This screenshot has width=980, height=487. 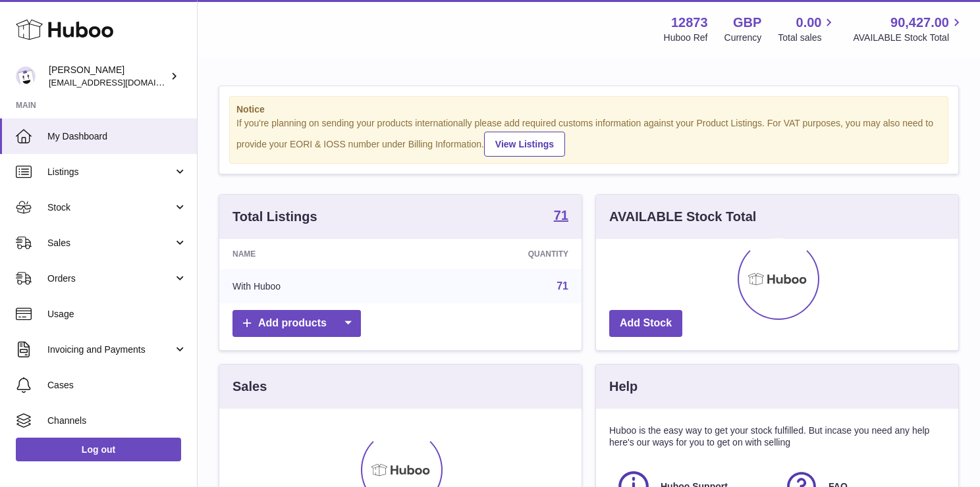 I want to click on strong: 71, so click(x=561, y=216).